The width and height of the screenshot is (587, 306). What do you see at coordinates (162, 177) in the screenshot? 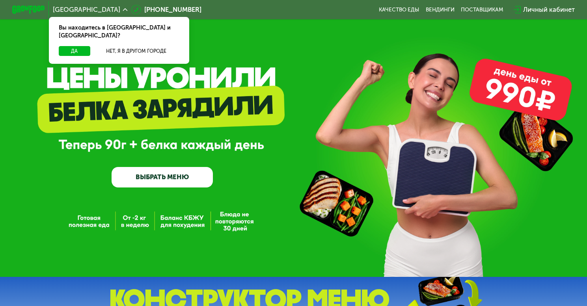
I see `a: ВЫБРАТЬ МЕНЮ` at bounding box center [162, 177].